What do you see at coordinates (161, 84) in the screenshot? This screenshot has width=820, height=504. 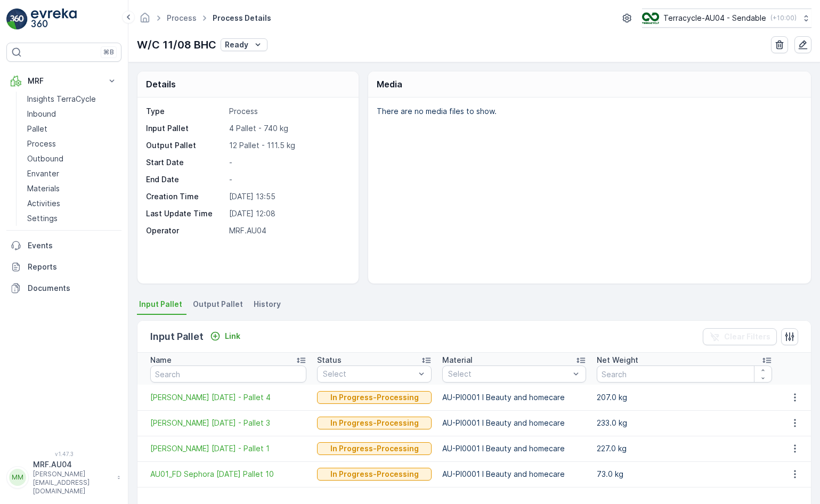 I see `p: Details` at bounding box center [161, 84].